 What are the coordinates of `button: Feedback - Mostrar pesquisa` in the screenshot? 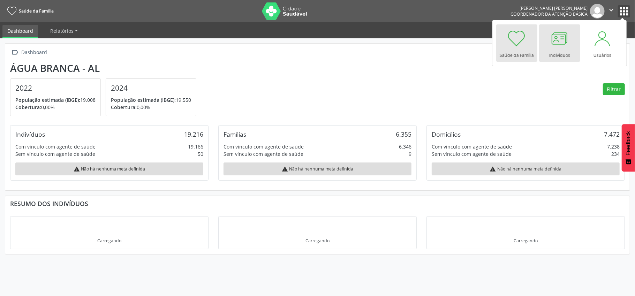 It's located at (628, 148).